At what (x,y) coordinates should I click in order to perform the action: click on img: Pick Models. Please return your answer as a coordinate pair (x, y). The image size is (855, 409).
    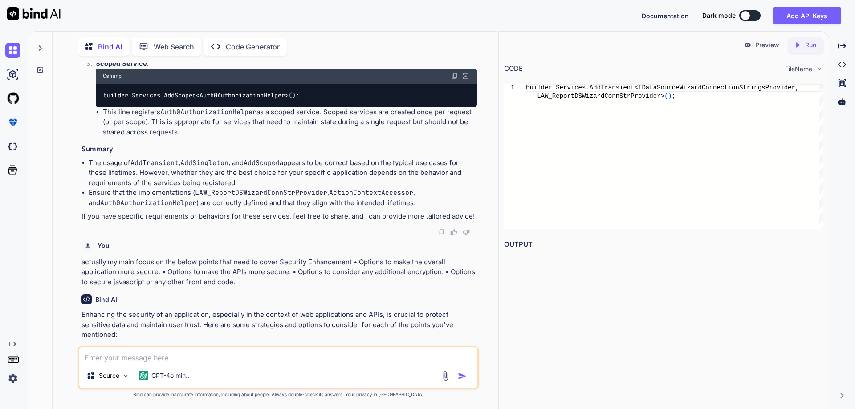
    Looking at the image, I should click on (126, 376).